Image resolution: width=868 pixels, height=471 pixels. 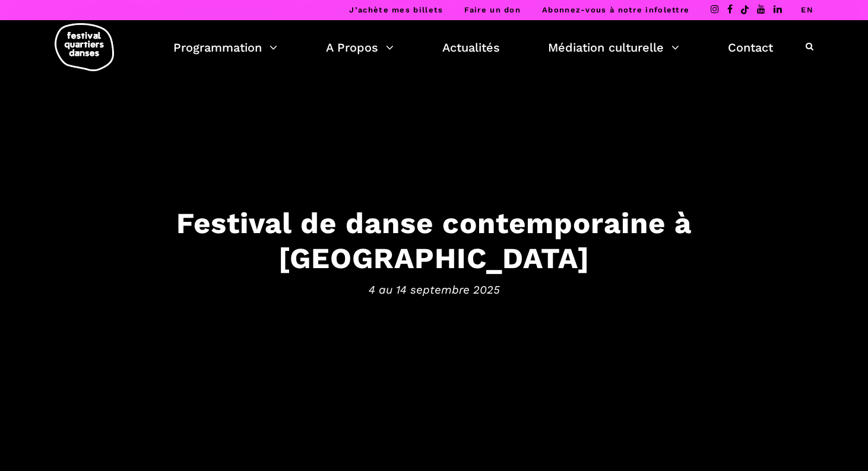 What do you see at coordinates (750, 48) in the screenshot?
I see `a: Contact` at bounding box center [750, 48].